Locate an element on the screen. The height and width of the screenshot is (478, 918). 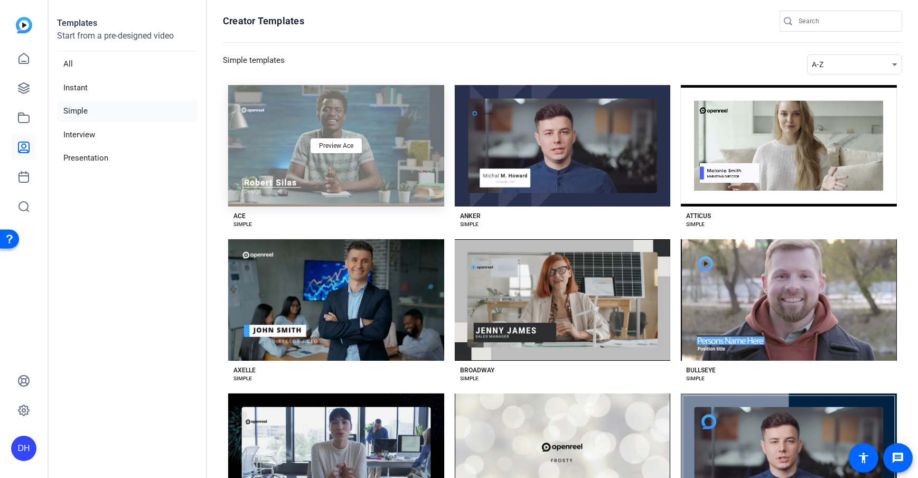
div: ANKER is located at coordinates (470, 216).